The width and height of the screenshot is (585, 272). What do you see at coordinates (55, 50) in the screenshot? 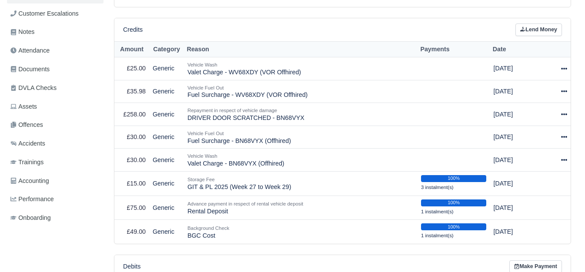
I see `a: Attendance` at bounding box center [55, 50].